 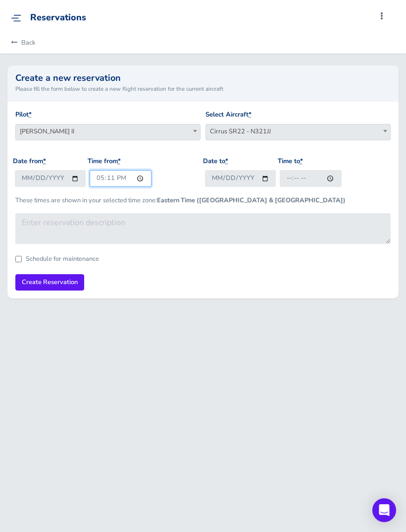 What do you see at coordinates (21, 42) in the screenshot?
I see `a: Back` at bounding box center [21, 42].